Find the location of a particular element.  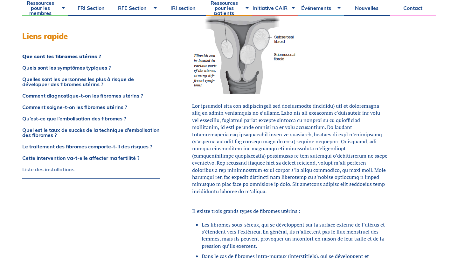

a: Que sont les fibromes utérins ? is located at coordinates (91, 56).